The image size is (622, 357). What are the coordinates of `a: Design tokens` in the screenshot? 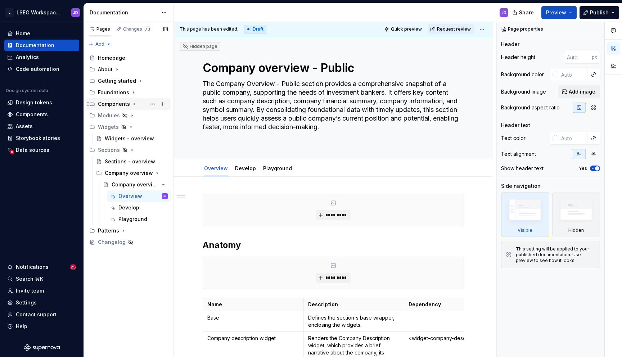 It's located at (42, 103).